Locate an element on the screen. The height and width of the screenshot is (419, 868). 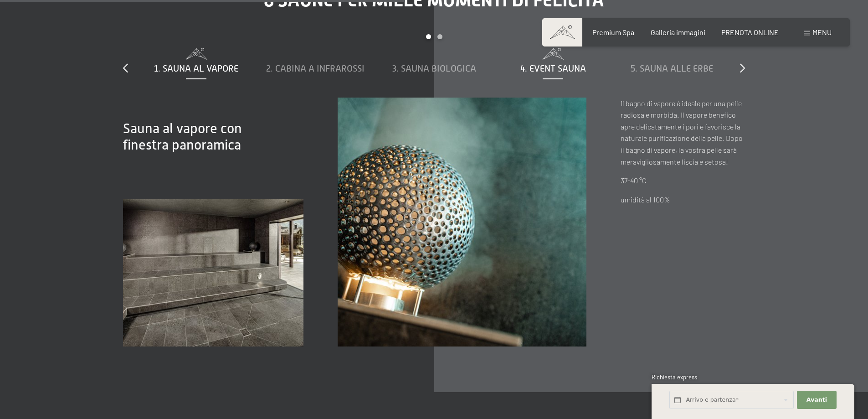
span: 5. Sauna alle erbe is located at coordinates (672, 69).